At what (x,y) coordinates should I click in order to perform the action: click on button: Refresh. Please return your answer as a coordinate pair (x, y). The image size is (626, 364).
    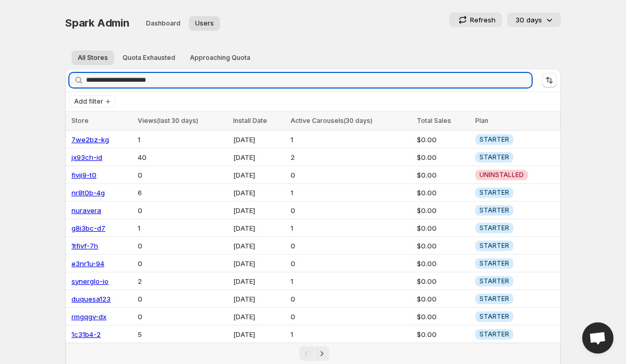
    Looking at the image, I should click on (475, 20).